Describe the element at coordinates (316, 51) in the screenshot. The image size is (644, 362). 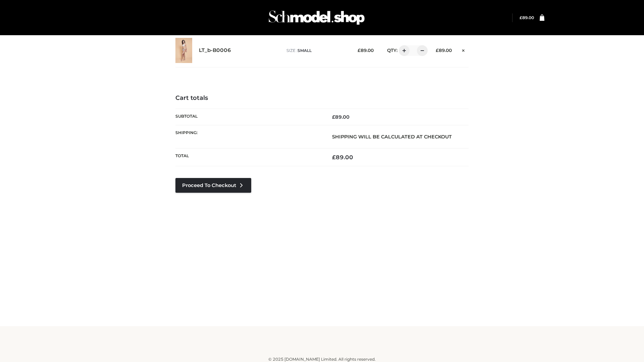
I see `p: size :` at that location.